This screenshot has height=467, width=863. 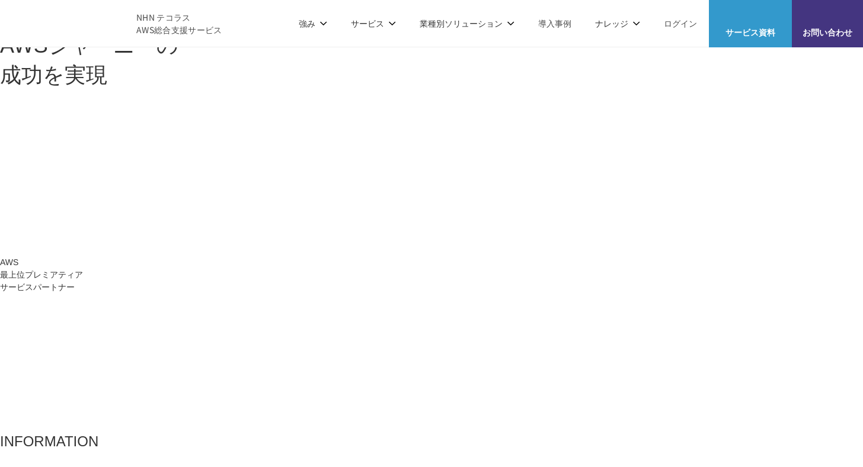 What do you see at coordinates (179, 24) in the screenshot?
I see `span: NHN テコラス AWS総合支援サービス` at bounding box center [179, 24].